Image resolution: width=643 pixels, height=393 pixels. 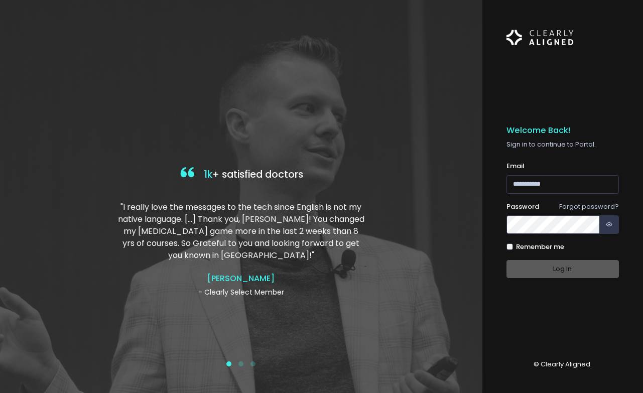 What do you see at coordinates (241, 292) in the screenshot?
I see `p: - Clearly Select Member` at bounding box center [241, 292].